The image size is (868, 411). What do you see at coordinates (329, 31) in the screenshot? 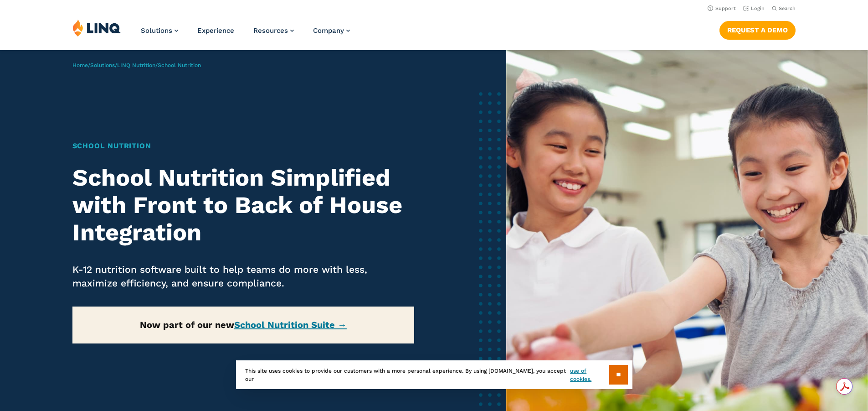
I see `span: Company` at bounding box center [329, 31].